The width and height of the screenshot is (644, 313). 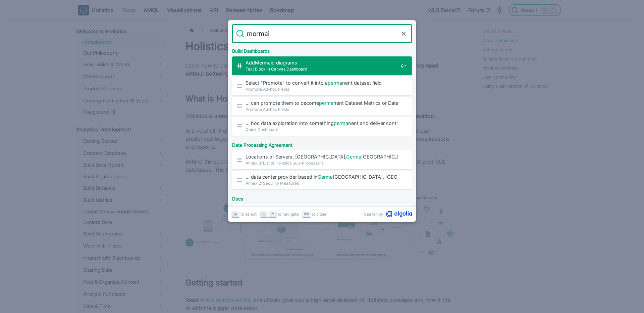 I want to click on mark: Merma, so click(x=263, y=63).